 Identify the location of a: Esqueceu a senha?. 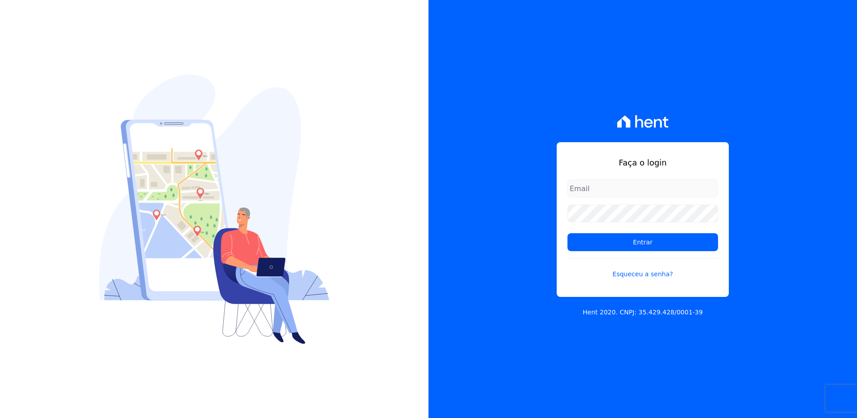
(643, 268).